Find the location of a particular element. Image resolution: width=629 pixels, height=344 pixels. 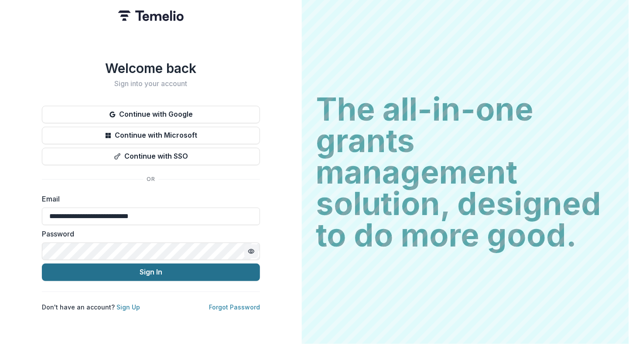

button: Continue with Microsoft is located at coordinates (151, 135).